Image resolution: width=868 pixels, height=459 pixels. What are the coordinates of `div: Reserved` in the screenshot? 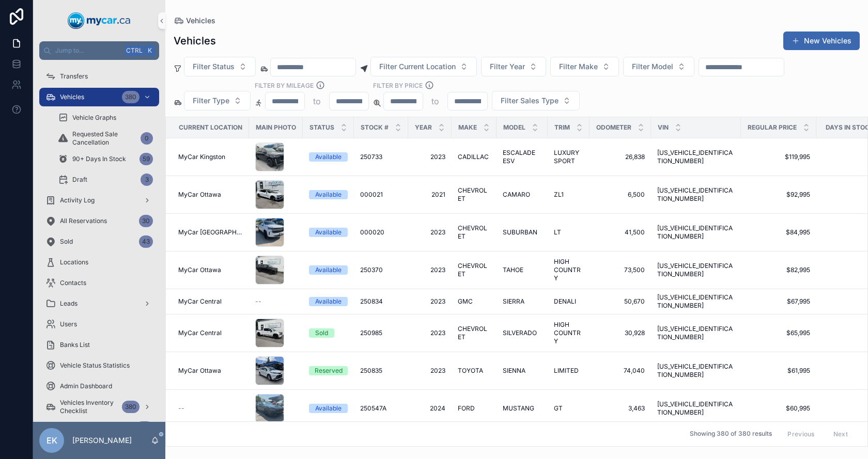 It's located at (329, 371).